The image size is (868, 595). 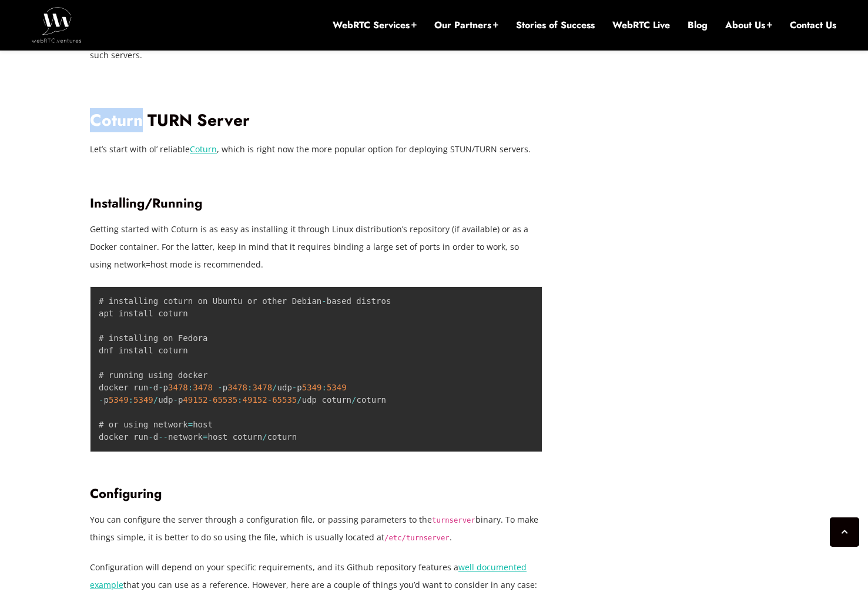 What do you see at coordinates (316, 493) in the screenshot?
I see `h3: Configuring` at bounding box center [316, 493].